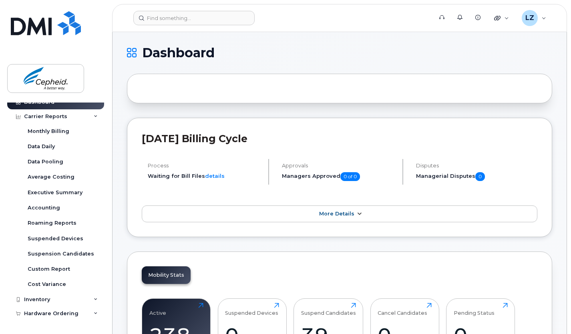 Image resolution: width=571 pixels, height=334 pixels. What do you see at coordinates (350, 177) in the screenshot?
I see `span: 0 of 0` at bounding box center [350, 177].